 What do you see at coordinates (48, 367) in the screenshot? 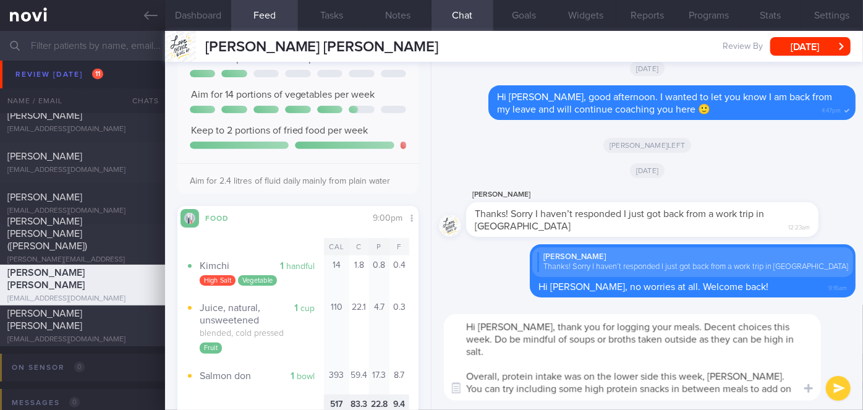
I see `div: On sensor` at bounding box center [48, 367].